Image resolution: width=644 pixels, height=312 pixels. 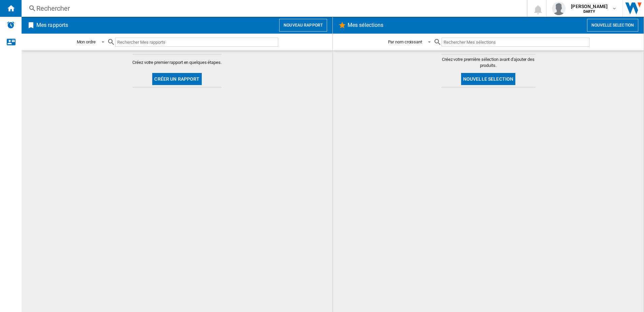 What do you see at coordinates (303, 26) in the screenshot?
I see `button: Nouveau rapport` at bounding box center [303, 26].